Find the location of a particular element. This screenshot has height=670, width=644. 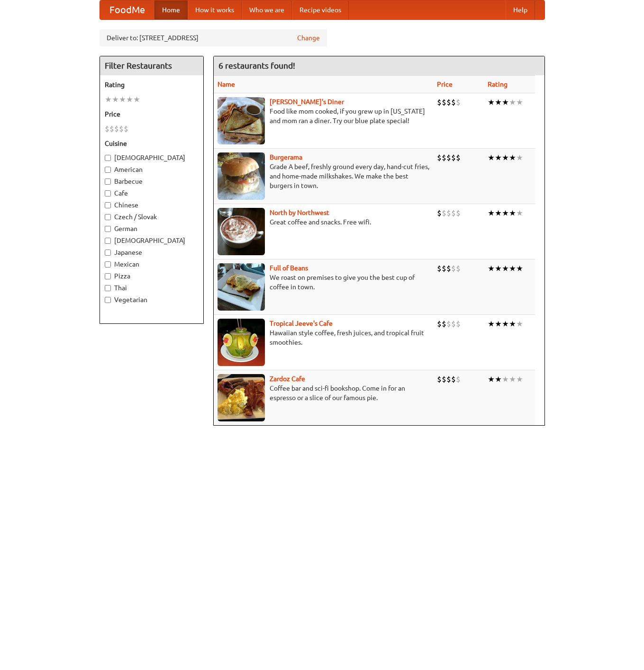

a: Help is located at coordinates (520, 10).